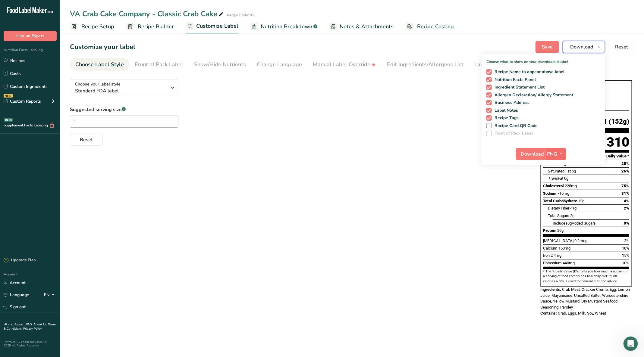 The width and height of the screenshot is (644, 357). Describe the element at coordinates (60, 118) in the screenshot. I see `div: Your setup looks complete! You can now proceed to add ingredients and build out the rest of your ...` at that location.